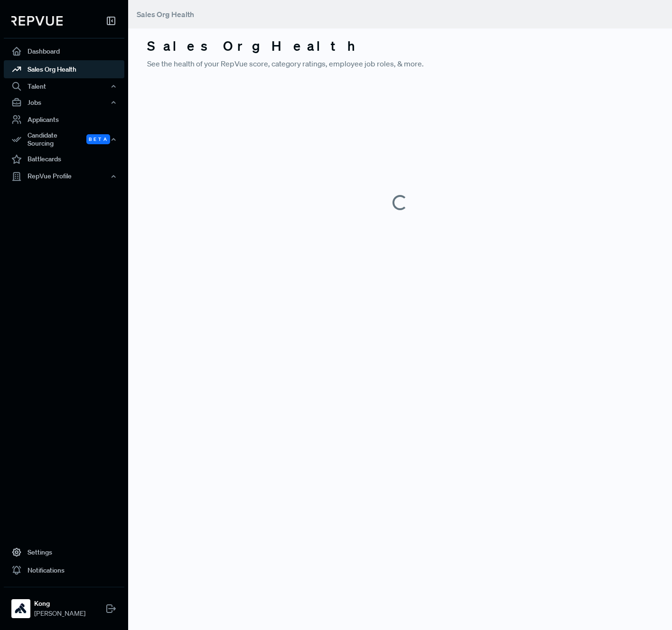 This screenshot has width=672, height=630. I want to click on strong: Kong, so click(60, 603).